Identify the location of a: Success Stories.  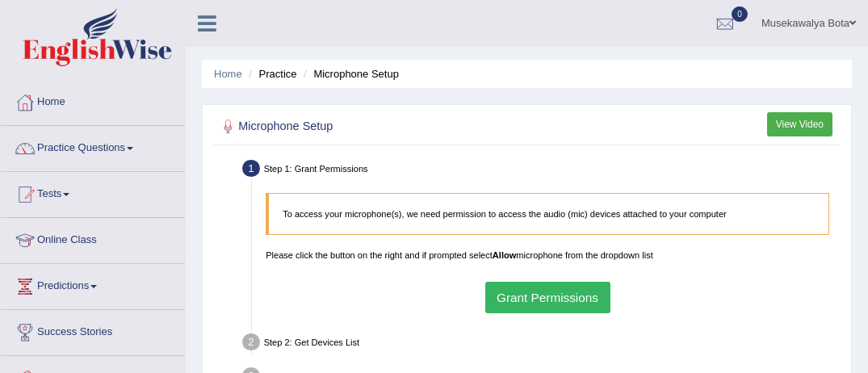
(93, 330).